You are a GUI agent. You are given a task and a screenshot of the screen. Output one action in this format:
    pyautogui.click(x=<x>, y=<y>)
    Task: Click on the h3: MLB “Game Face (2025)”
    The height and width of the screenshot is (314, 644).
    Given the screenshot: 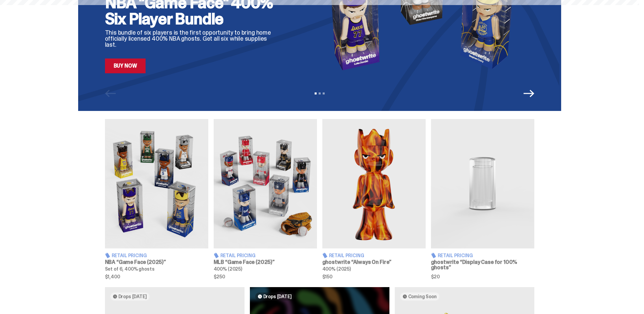 What is the action you would take?
    pyautogui.click(x=266, y=262)
    